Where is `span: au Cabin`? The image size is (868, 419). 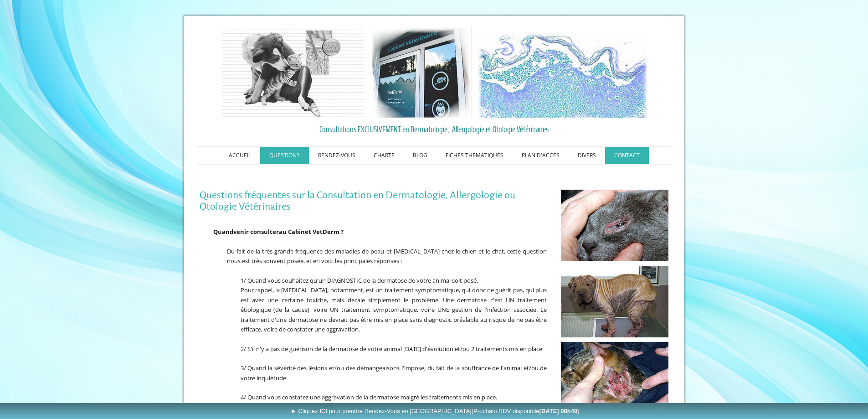
span: au Cabin is located at coordinates (292, 231).